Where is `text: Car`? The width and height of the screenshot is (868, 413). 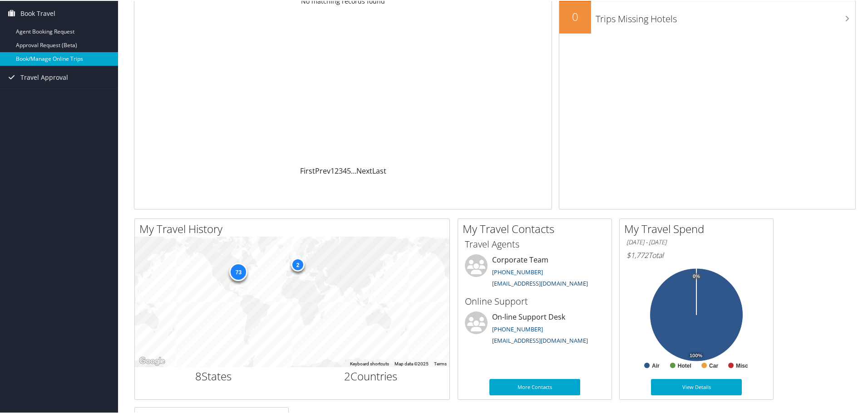 text: Car is located at coordinates (714, 365).